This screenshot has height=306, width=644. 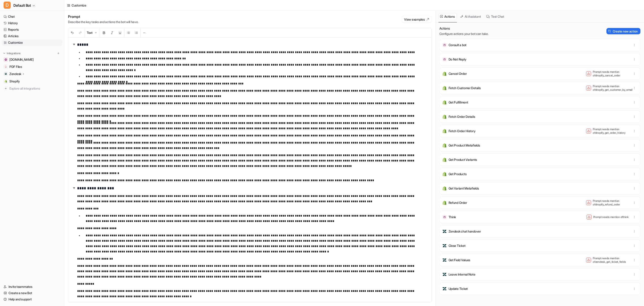 What do you see at coordinates (79, 5) in the screenshot?
I see `div: Customize` at bounding box center [79, 5].